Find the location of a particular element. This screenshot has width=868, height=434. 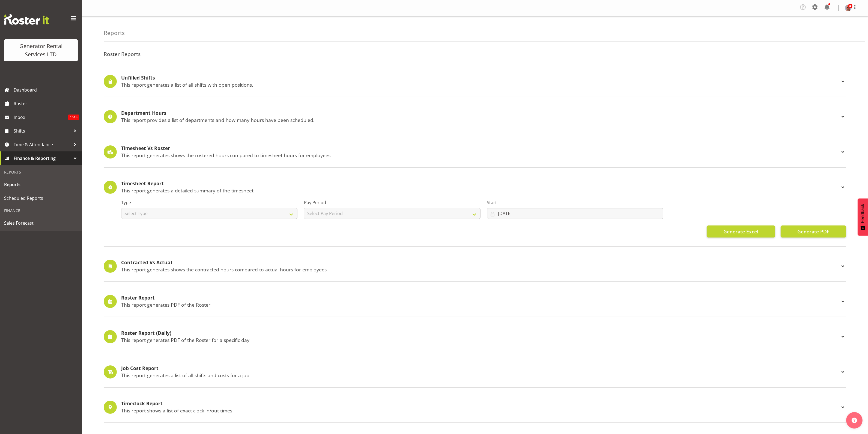

p: This report generates PDF of the Roster for a specific day is located at coordinates (480, 340).